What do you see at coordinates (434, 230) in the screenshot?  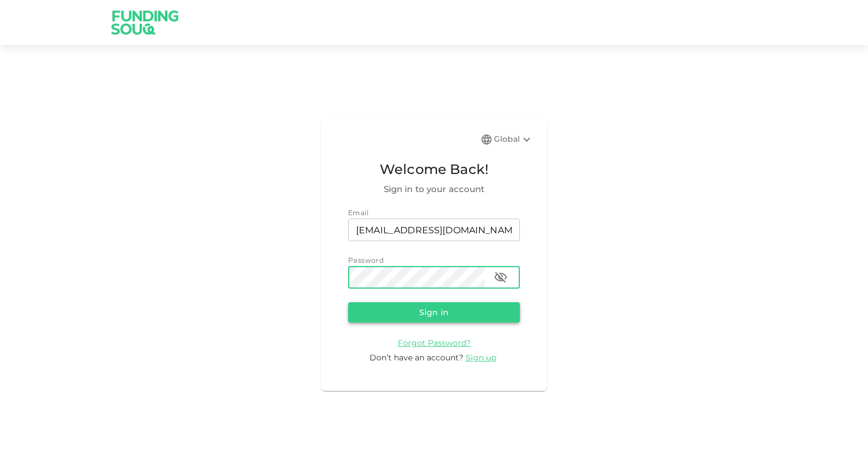 I see `input: email` at bounding box center [434, 230].